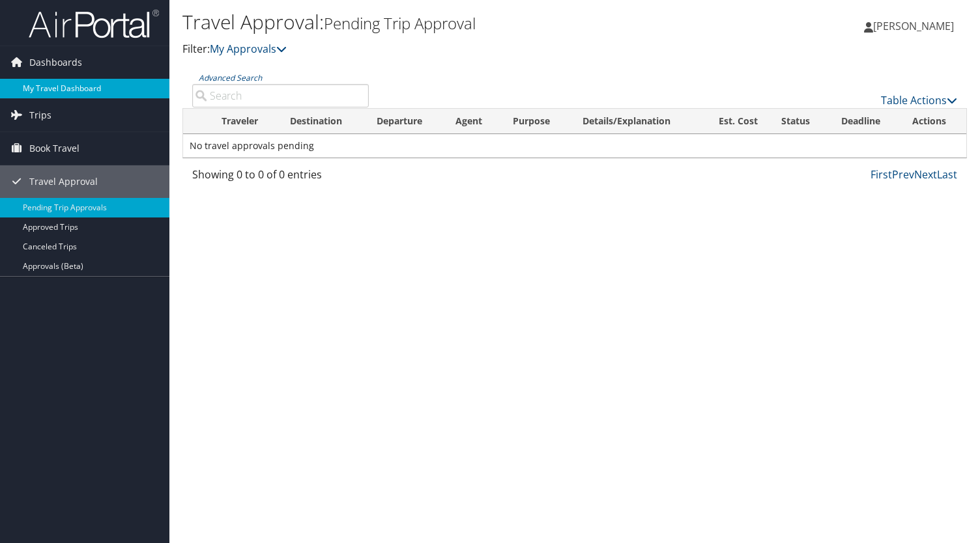  Describe the element at coordinates (575, 146) in the screenshot. I see `td: No travel approvals pending` at that location.